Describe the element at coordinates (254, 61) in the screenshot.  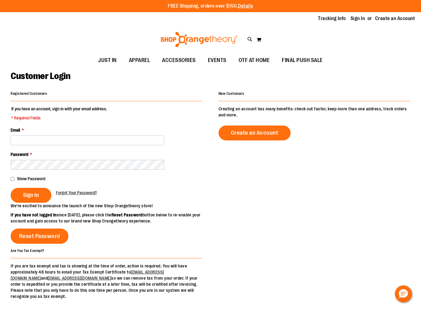
I see `a: OTF AT HOME` at that location.